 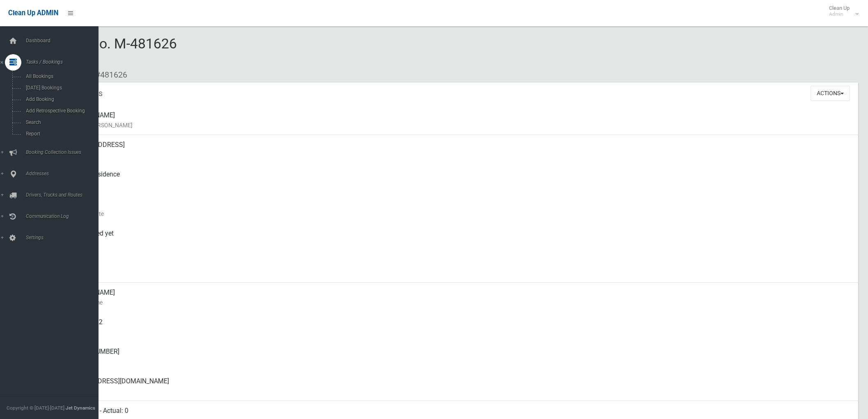 I want to click on small: Landline, so click(x=459, y=362).